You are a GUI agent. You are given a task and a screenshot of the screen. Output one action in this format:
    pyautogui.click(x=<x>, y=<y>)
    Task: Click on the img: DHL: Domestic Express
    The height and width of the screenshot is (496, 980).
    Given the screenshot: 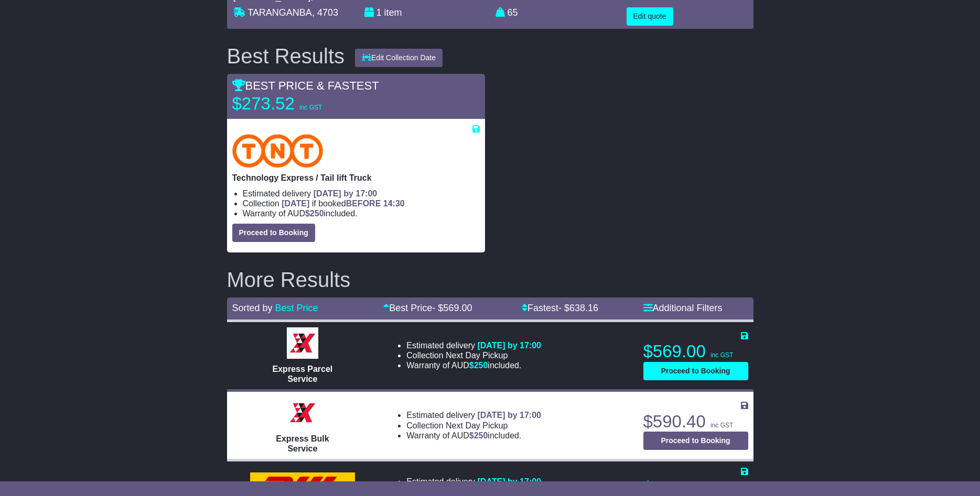 What is the action you would take?
    pyautogui.click(x=303, y=484)
    